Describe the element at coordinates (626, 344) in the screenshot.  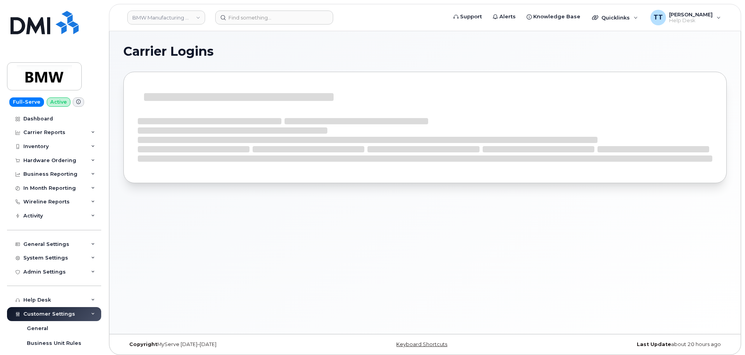
I see `div: about 20 hours ago` at that location.